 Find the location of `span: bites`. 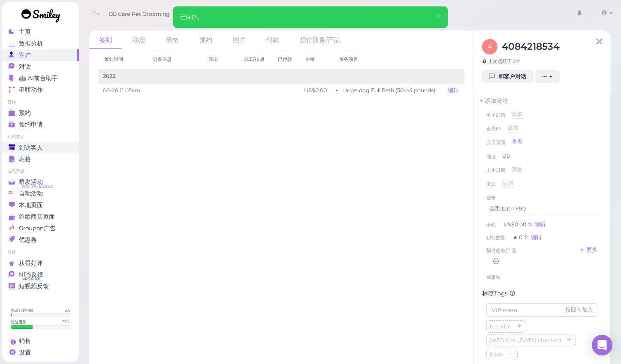

span: bites is located at coordinates (496, 354).